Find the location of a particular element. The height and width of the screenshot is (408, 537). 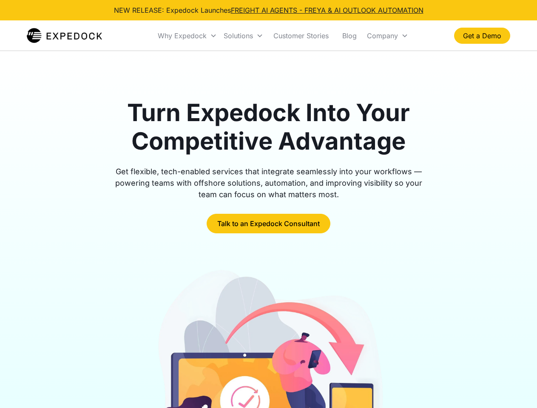

a: Talk to an Expedock Consultant is located at coordinates (268, 224).